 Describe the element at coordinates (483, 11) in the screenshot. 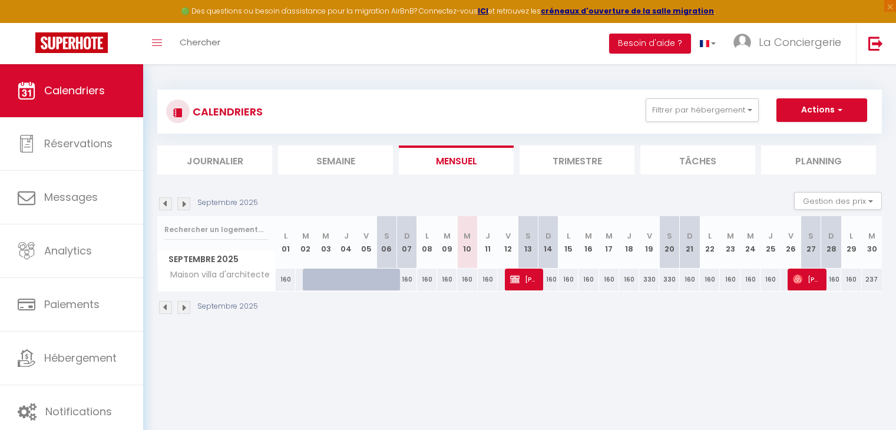

I see `a: ICI` at that location.